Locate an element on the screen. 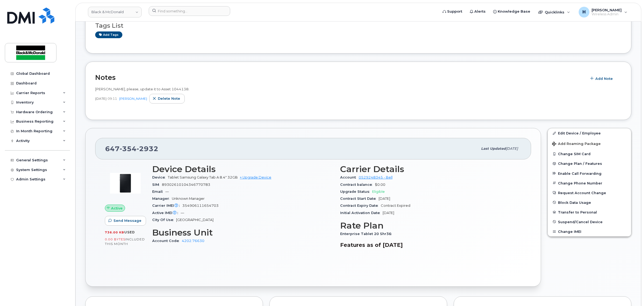  span: 2932 is located at coordinates (147, 149).